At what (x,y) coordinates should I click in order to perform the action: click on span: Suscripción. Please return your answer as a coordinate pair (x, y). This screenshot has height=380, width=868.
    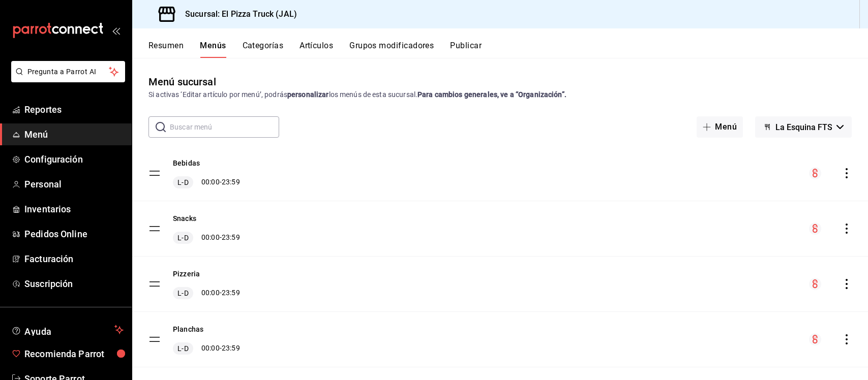
    Looking at the image, I should click on (74, 284).